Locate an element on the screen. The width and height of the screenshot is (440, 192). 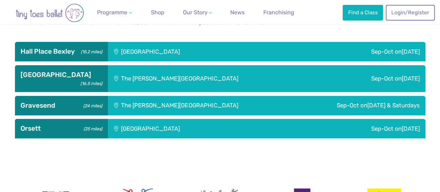
span: Programme is located at coordinates (112, 12).